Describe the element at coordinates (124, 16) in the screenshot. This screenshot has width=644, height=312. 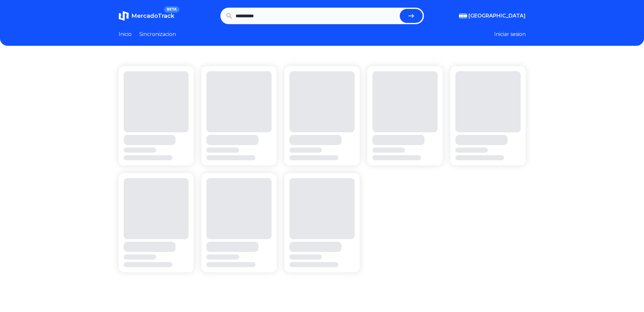
I see `img: MercadoTrack` at that location.